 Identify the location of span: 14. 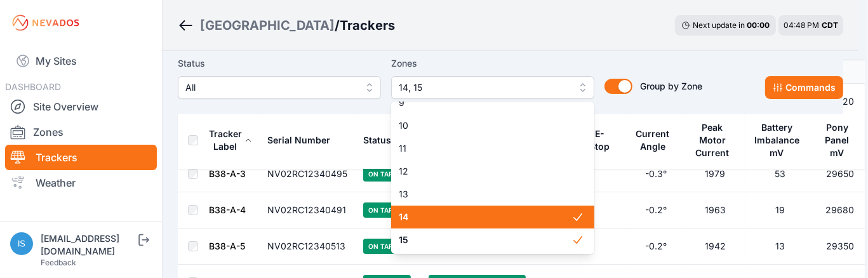
(485, 218).